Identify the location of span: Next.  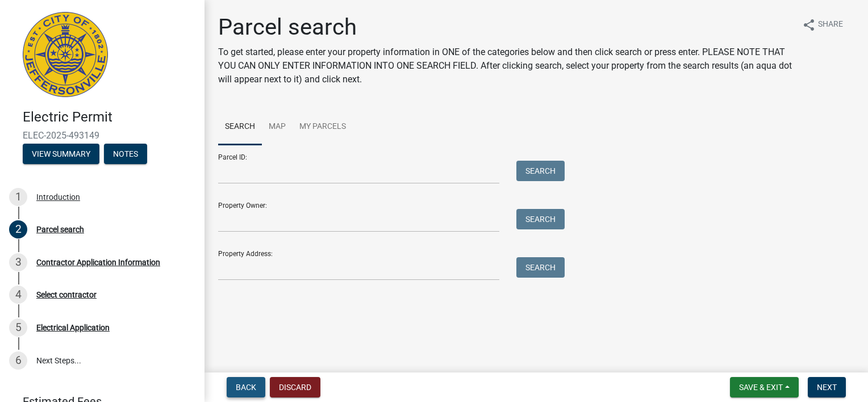
(826, 387).